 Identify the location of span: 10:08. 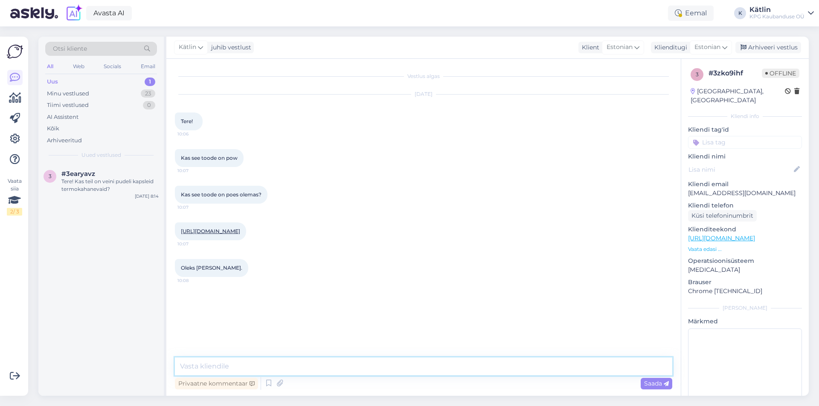
(193, 281).